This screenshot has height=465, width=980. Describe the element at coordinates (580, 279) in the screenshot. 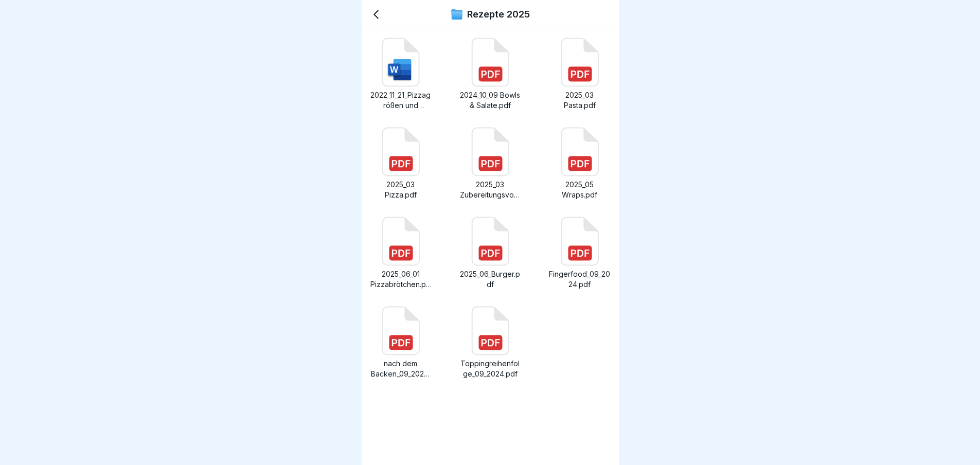

I see `p: Fingerfood_09_2024.pdf` at that location.